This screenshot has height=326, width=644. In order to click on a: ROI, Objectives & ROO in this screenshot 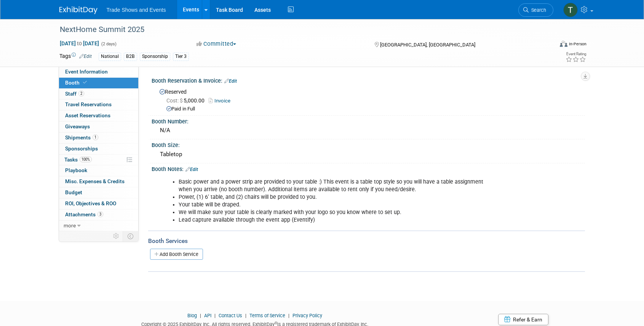, I will do `click(99, 204)`.